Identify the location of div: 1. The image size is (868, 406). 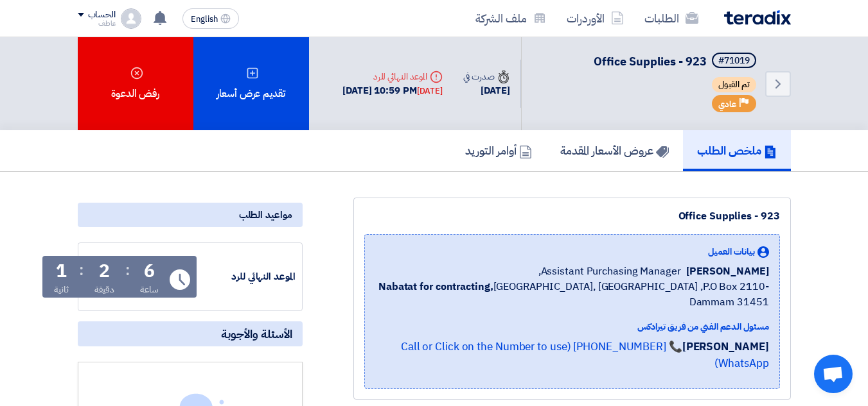
(61, 272).